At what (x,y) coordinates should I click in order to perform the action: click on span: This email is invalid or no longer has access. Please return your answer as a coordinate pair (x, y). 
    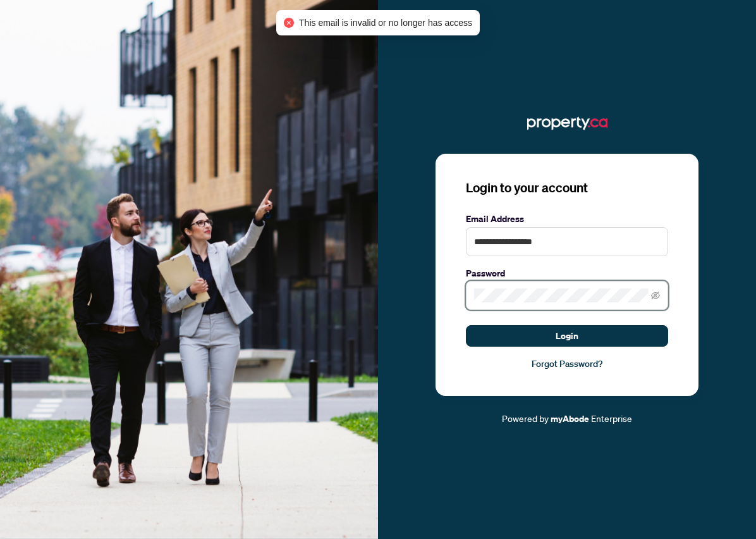
    Looking at the image, I should click on (385, 22).